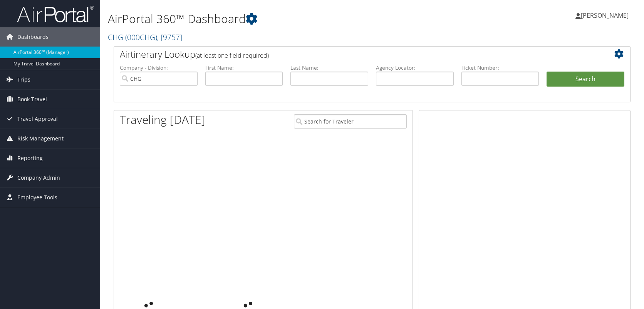 Image resolution: width=644 pixels, height=309 pixels. I want to click on span: Reporting, so click(30, 159).